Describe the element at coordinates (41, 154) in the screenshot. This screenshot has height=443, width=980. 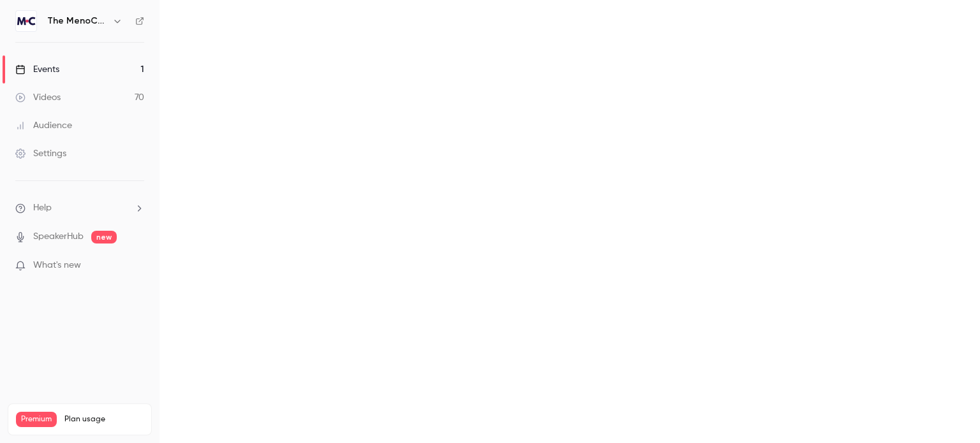
I see `div: Settings` at that location.